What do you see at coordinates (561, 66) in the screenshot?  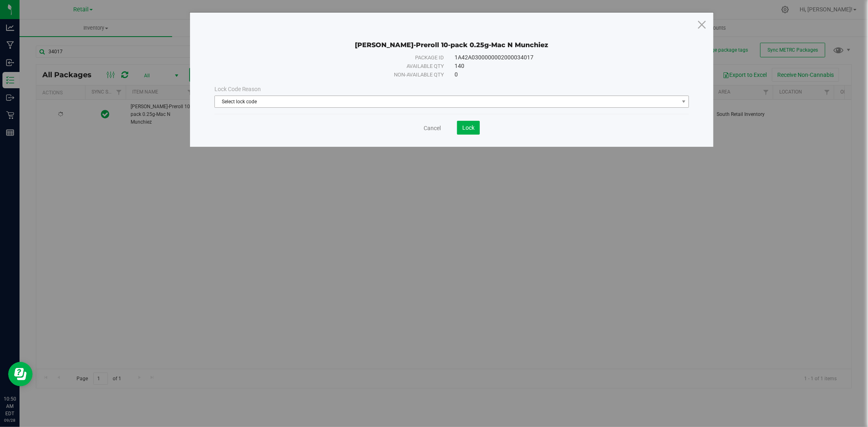 I see `div: 140` at bounding box center [561, 66].